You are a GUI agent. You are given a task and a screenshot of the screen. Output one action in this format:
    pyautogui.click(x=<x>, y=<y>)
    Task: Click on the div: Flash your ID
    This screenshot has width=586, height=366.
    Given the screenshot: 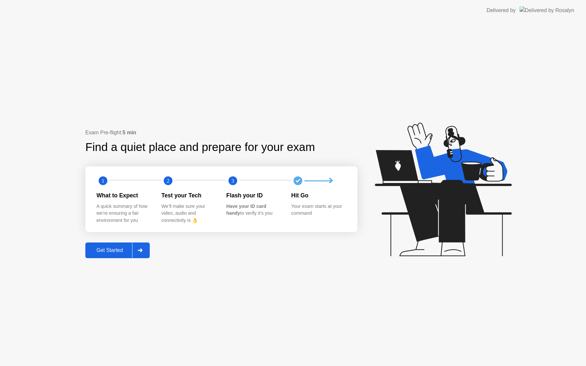 What is the action you would take?
    pyautogui.click(x=253, y=195)
    